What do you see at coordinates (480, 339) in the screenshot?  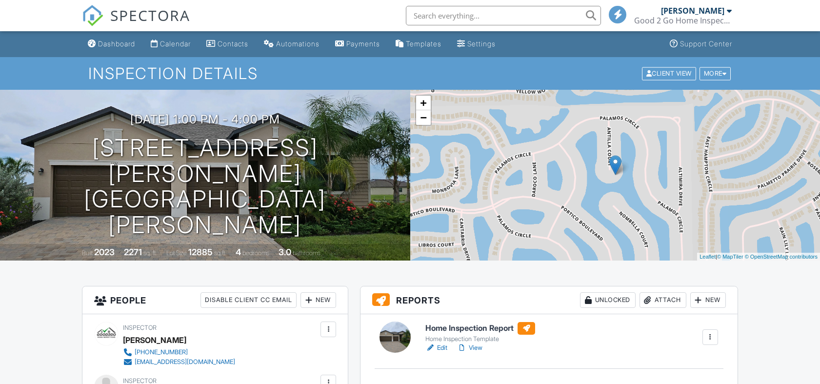 I see `div: Home Inspection Template` at bounding box center [480, 339].